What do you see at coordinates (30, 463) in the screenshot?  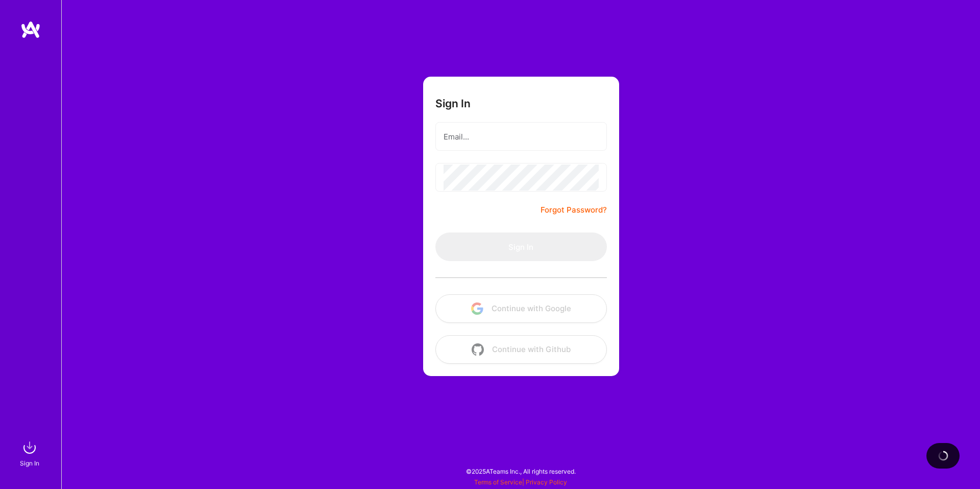 I see `div: Sign In` at bounding box center [30, 463].